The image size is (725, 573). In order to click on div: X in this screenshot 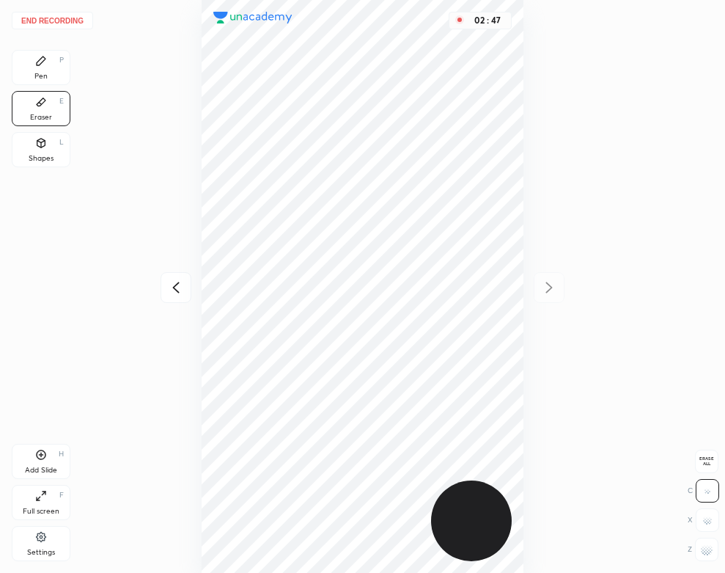, I will do `click(703, 520)`.